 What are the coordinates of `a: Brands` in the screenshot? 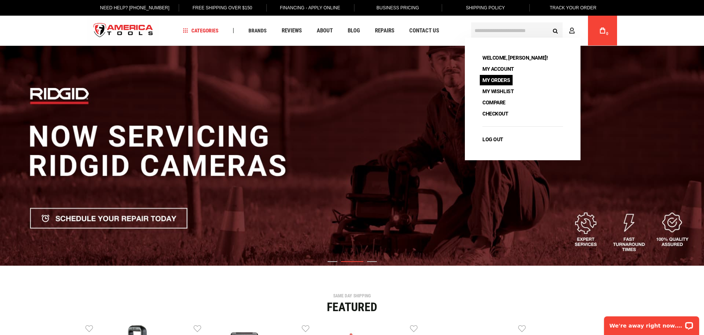 It's located at (257, 31).